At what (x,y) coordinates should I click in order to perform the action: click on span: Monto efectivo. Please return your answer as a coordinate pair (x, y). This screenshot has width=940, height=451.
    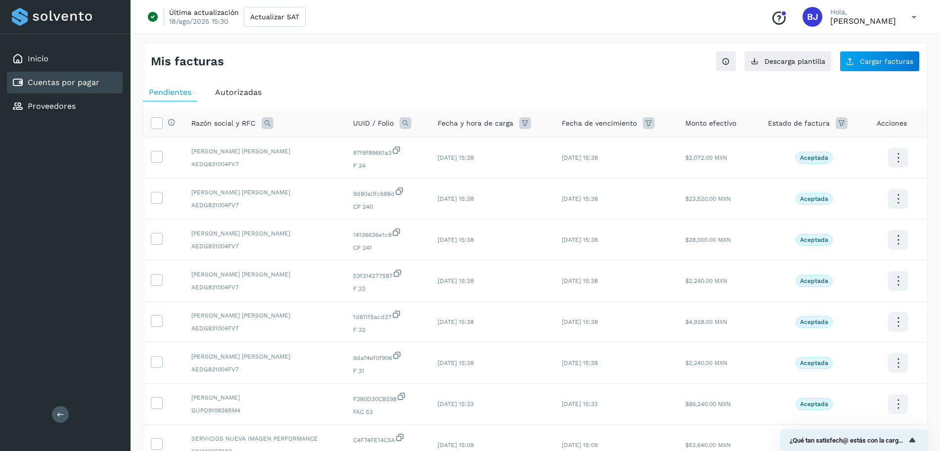
    Looking at the image, I should click on (710, 123).